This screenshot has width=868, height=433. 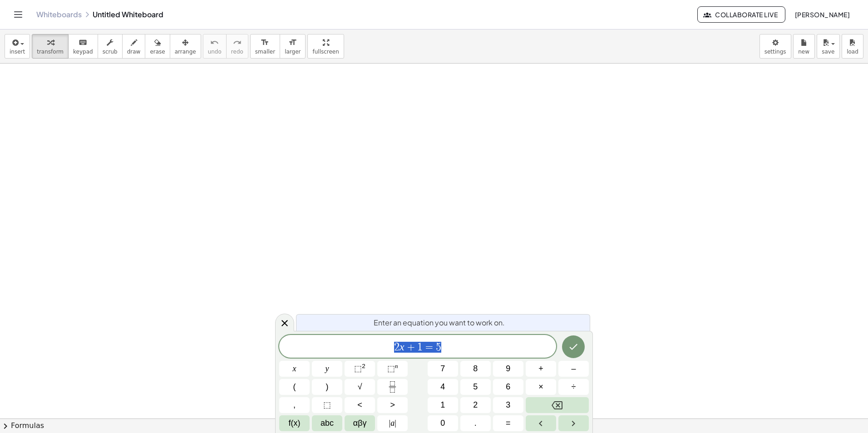 What do you see at coordinates (265, 46) in the screenshot?
I see `button: format_sizesmaller` at bounding box center [265, 46].